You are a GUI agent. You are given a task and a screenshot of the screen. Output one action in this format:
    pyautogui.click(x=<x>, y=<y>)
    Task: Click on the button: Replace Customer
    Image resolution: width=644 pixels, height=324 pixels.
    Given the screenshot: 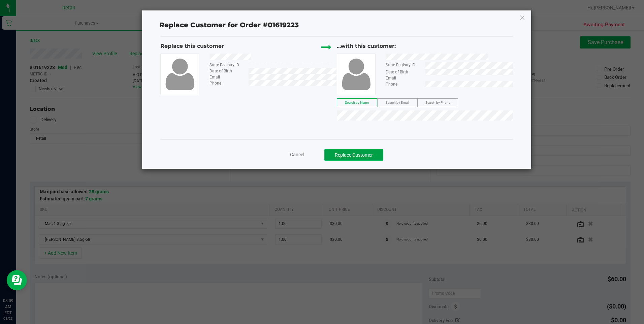 What is the action you would take?
    pyautogui.click(x=354, y=155)
    